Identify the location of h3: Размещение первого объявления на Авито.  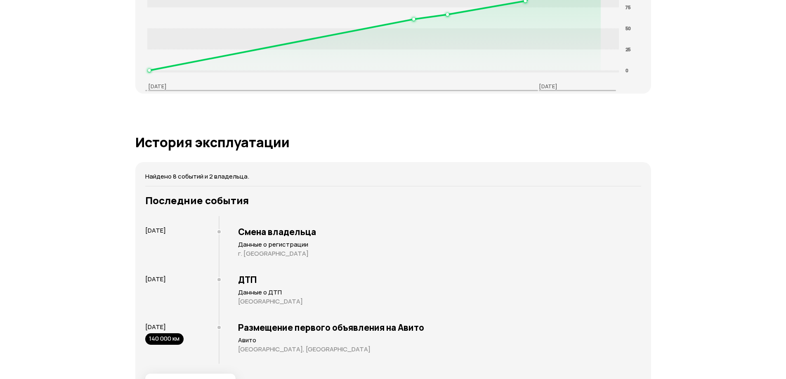
(440, 328).